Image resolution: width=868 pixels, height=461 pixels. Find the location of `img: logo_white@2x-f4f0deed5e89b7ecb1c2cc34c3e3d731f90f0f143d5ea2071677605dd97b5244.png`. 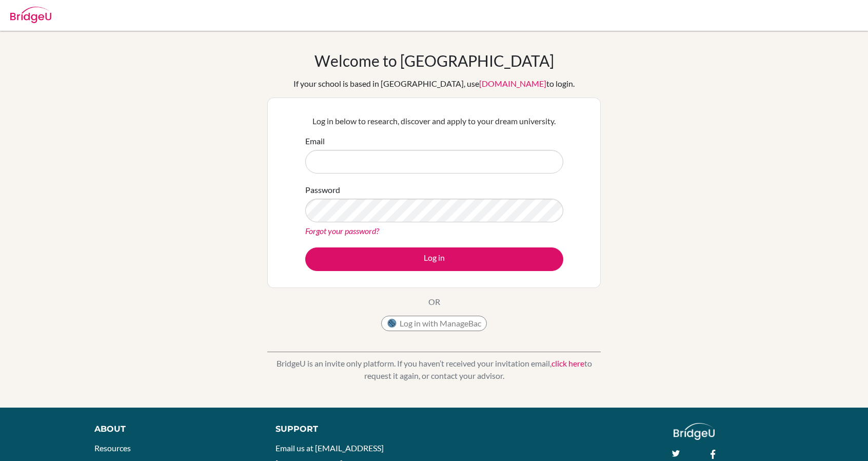

img: logo_white@2x-f4f0deed5e89b7ecb1c2cc34c3e3d731f90f0f143d5ea2071677605dd97b5244.png is located at coordinates (694, 431).